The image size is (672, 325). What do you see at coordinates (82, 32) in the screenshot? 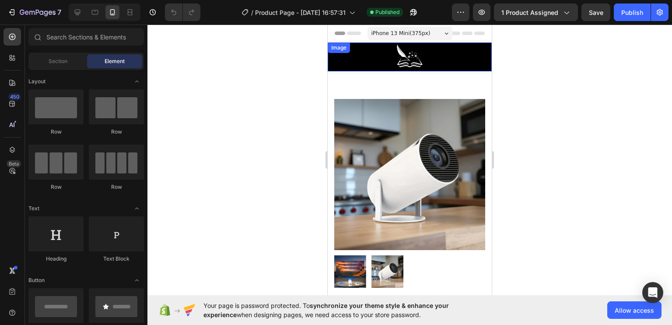
I see `img: image_demo.jpg` at bounding box center [82, 32].